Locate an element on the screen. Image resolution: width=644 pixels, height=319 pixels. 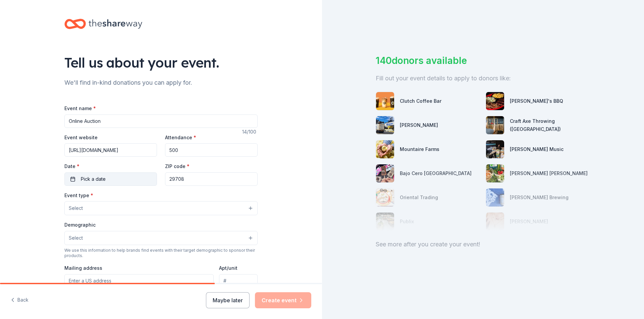
div: Tell us about your event. is located at coordinates (161, 62).